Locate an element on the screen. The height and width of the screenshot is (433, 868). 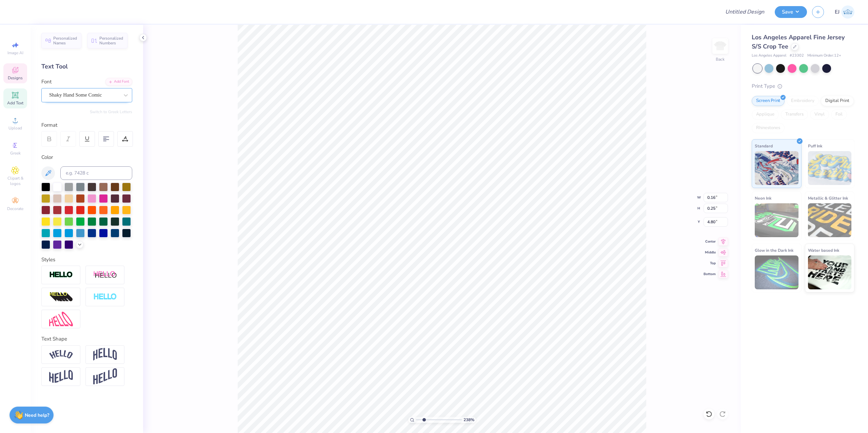
span: EJ is located at coordinates (837, 12).